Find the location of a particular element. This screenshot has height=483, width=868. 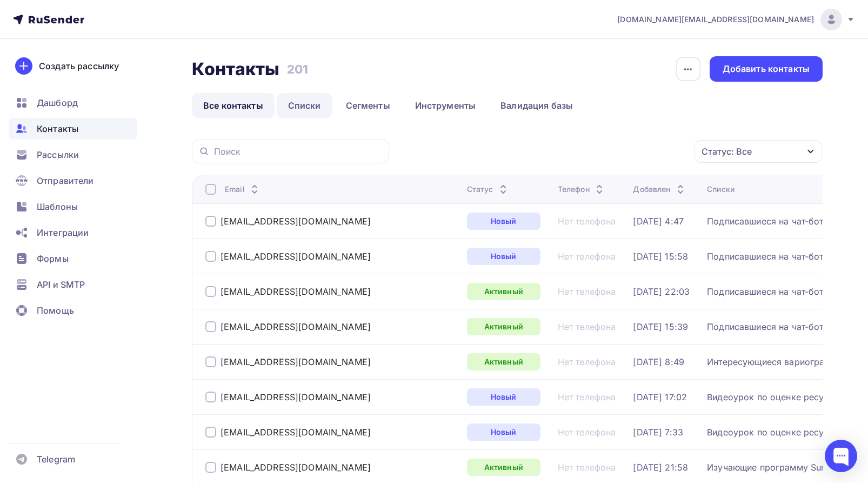

a: Шаблоны is located at coordinates (73, 206).